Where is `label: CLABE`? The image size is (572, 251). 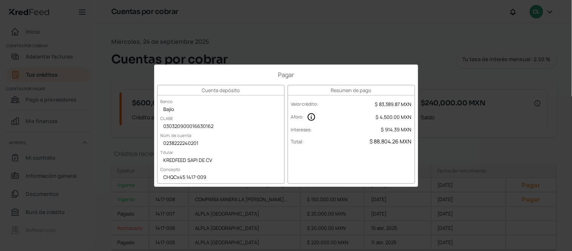
label: CLABE is located at coordinates (167, 118).